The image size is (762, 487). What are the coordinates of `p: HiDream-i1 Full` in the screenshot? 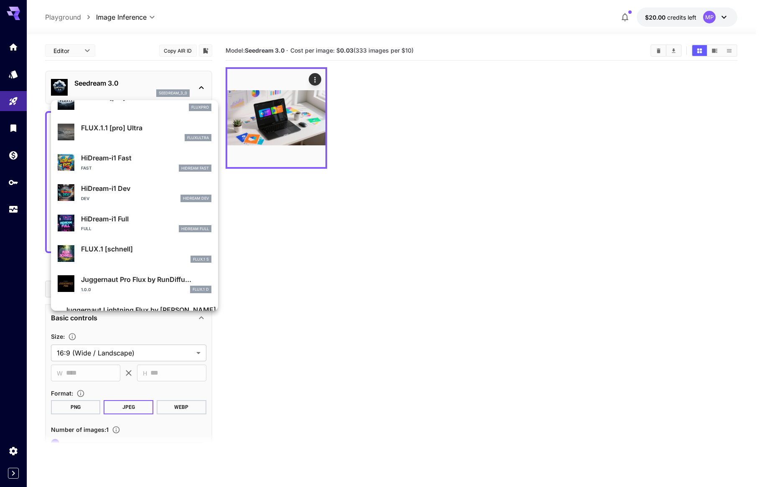 It's located at (146, 219).